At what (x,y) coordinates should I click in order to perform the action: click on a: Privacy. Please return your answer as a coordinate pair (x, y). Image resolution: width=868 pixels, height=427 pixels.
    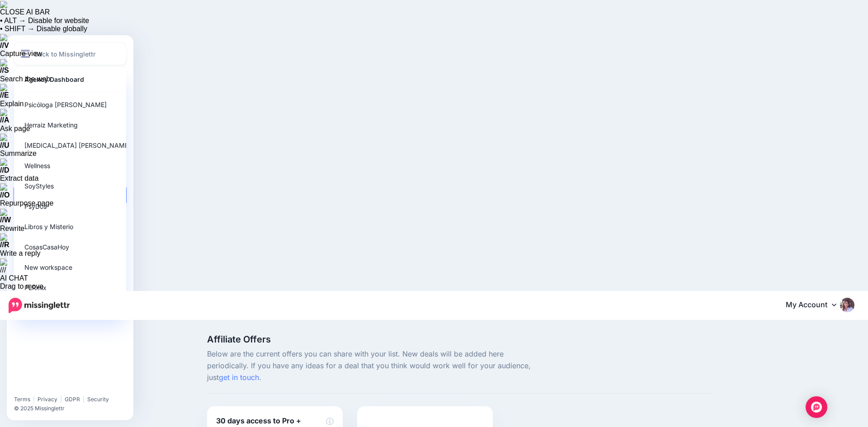
    Looking at the image, I should click on (48, 399).